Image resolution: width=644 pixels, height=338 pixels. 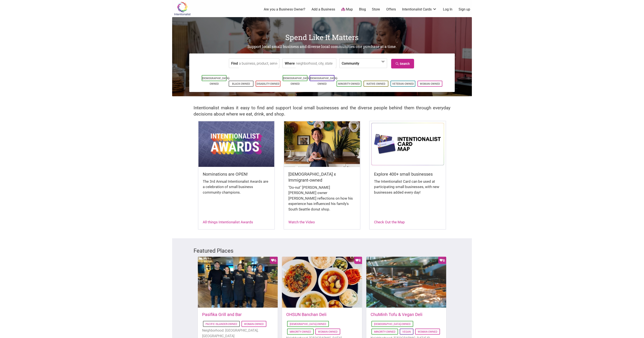 What do you see at coordinates (315, 63) in the screenshot?
I see `input: neighborhood, city, state` at bounding box center [315, 63].